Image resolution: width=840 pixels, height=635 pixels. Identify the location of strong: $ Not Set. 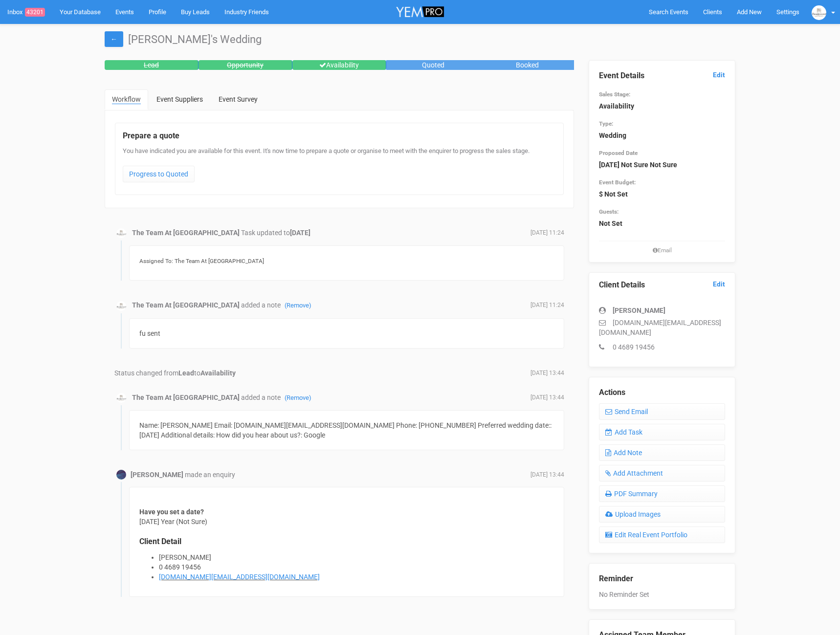
(613, 194).